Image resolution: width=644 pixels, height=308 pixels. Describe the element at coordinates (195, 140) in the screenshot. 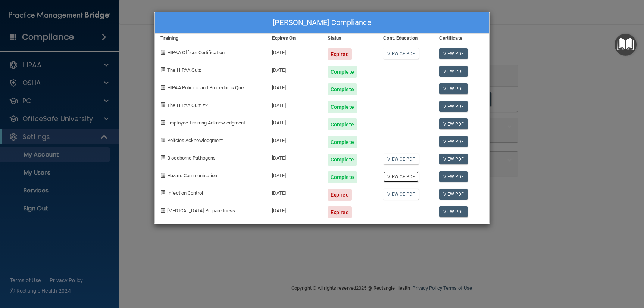

I see `span: Policies Acknowledgment` at that location.